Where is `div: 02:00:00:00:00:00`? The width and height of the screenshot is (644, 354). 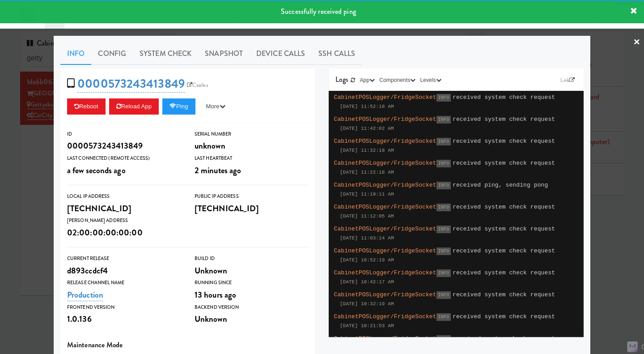
div: 02:00:00:00:00:00 is located at coordinates (124, 233).